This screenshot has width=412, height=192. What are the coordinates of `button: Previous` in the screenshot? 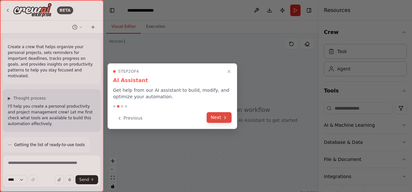 It's located at (130, 118).